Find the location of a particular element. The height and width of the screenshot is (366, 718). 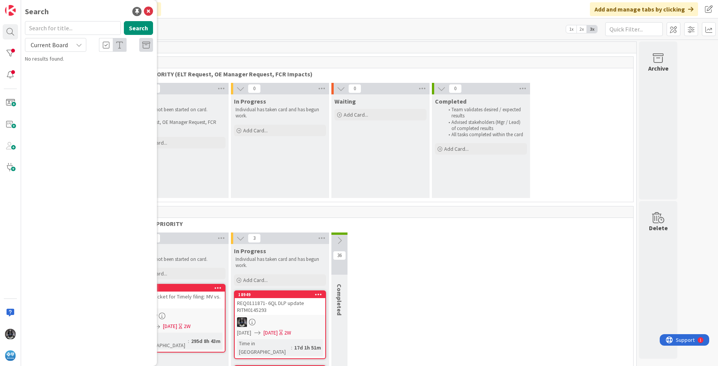

img: Visit kanbanzone.com is located at coordinates (10, 10).